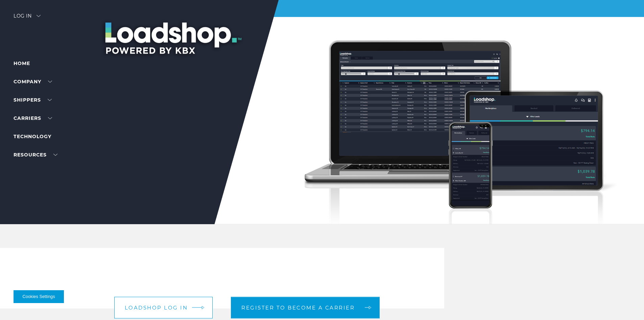 Image resolution: width=644 pixels, height=320 pixels. Describe the element at coordinates (33, 100) in the screenshot. I see `a: SHIPPERS` at that location.